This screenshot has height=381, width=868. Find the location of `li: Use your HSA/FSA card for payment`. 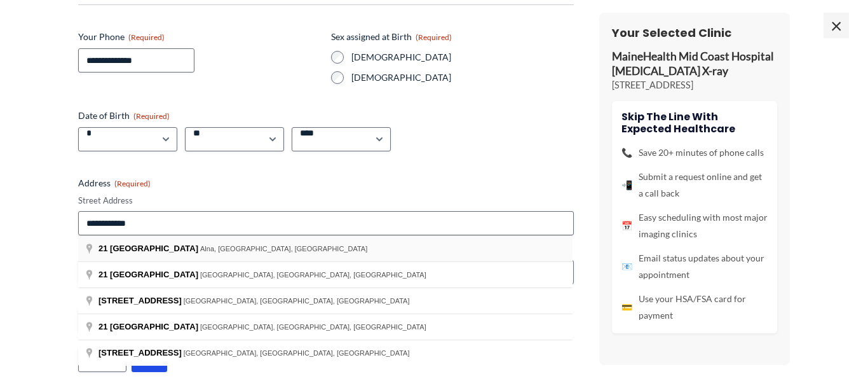

li: Use your HSA/FSA card for payment is located at coordinates (695, 307).